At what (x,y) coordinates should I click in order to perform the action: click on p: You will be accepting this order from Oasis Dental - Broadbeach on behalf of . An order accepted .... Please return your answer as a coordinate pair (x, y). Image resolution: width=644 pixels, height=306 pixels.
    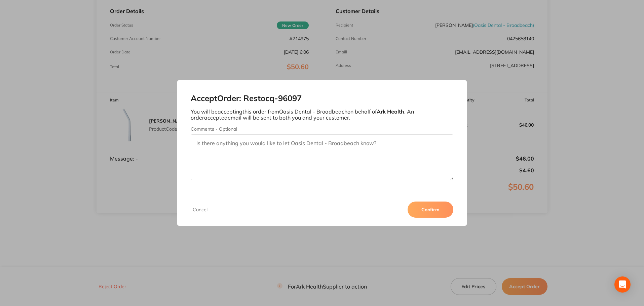
    Looking at the image, I should click on (322, 115).